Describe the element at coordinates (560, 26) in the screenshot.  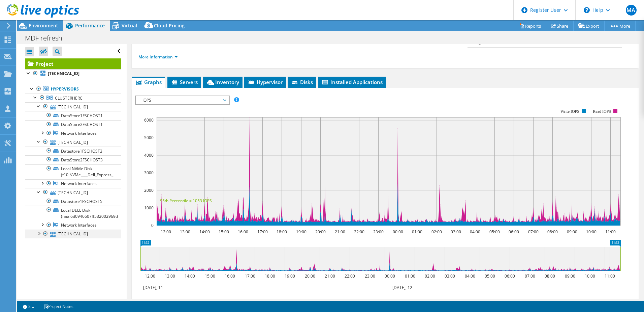
I see `a: Share` at that location.